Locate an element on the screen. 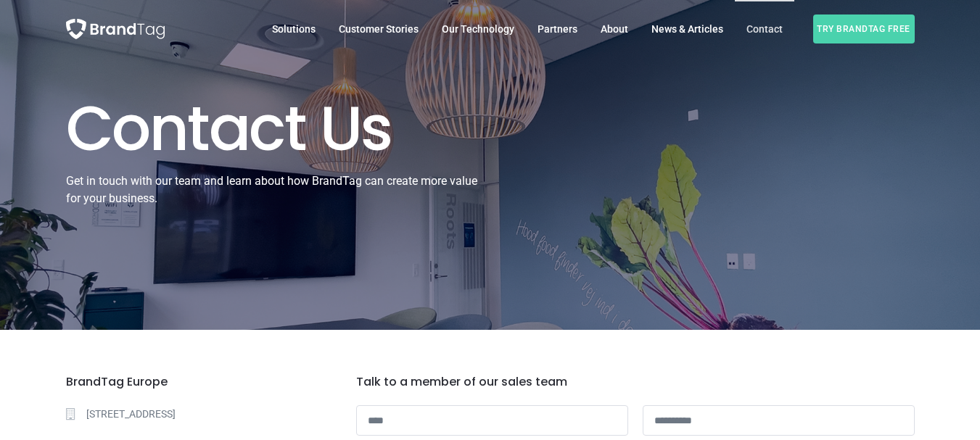 The image size is (980, 440). p: Get in touch with our team and learn about how BrandTag can create more value for your business. is located at coordinates (273, 190).